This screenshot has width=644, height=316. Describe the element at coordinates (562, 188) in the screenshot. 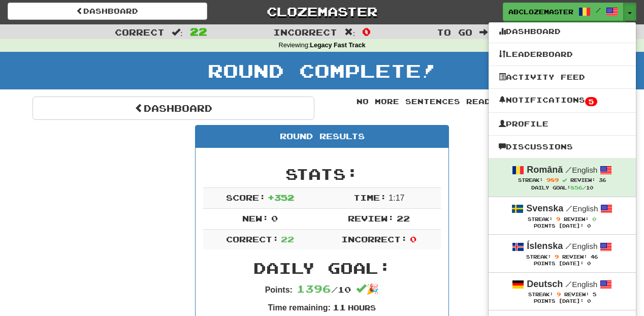

I see `div: Daily Goal: /10` at that location.